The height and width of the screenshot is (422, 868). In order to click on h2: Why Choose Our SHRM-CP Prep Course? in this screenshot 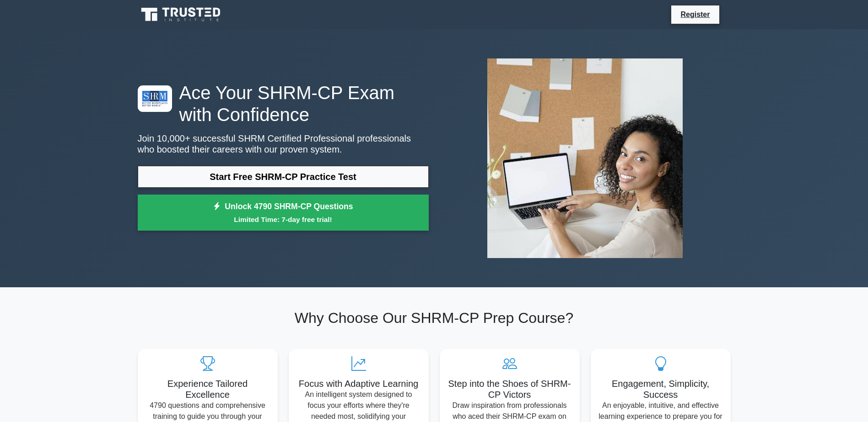, I will do `click(434, 318)`.